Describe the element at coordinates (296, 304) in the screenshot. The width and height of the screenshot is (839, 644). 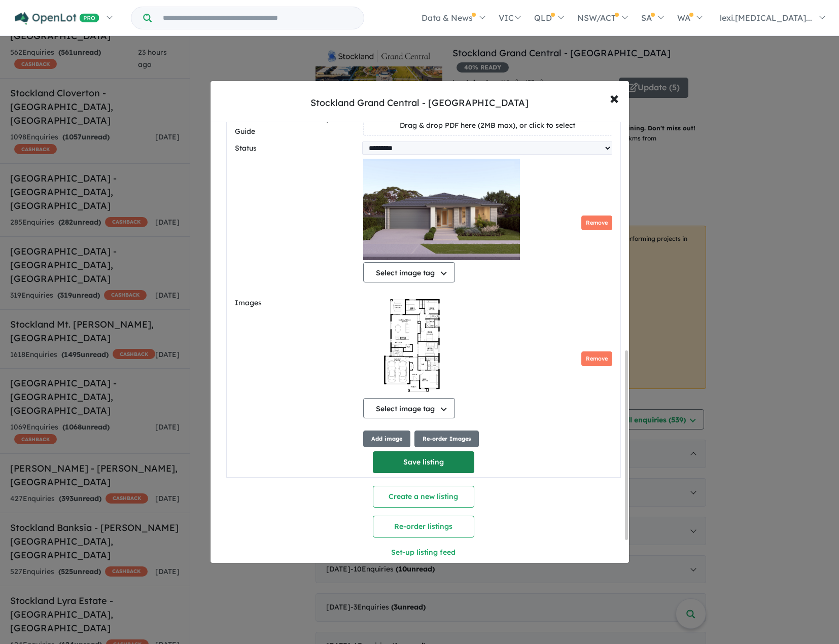
I see `label: Images` at that location.